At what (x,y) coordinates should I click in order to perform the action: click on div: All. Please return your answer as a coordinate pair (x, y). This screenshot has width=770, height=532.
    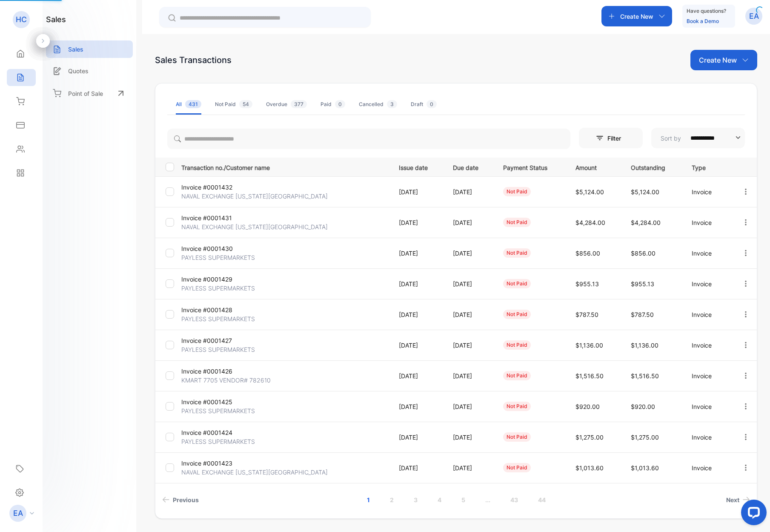
    Looking at the image, I should click on (189, 104).